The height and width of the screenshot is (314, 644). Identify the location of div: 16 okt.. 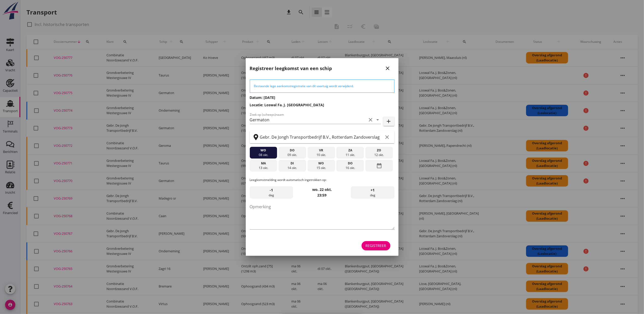
(350, 168).